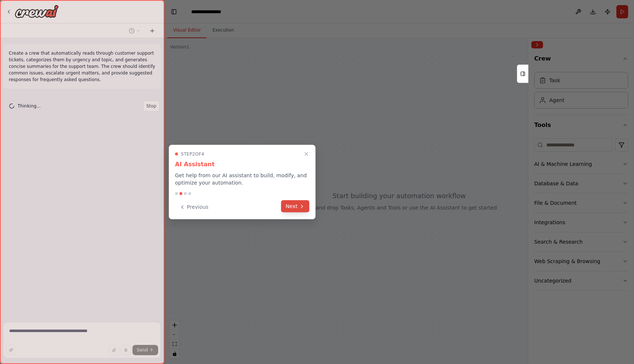  Describe the element at coordinates (174, 12) in the screenshot. I see `button: Hide left sidebar` at that location.